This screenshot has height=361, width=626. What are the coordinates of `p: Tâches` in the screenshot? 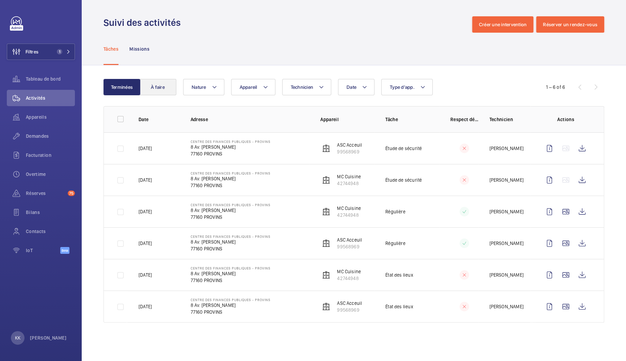 It's located at (111, 49).